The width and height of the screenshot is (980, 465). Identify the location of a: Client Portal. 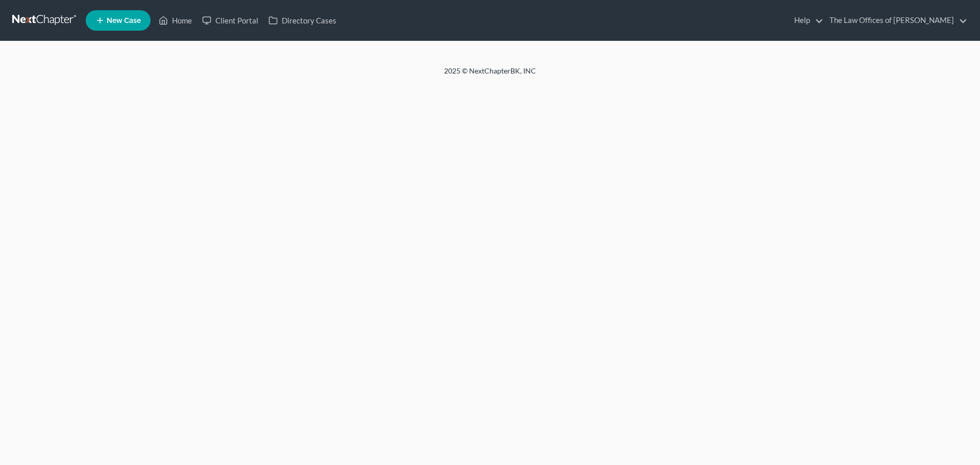
(230, 20).